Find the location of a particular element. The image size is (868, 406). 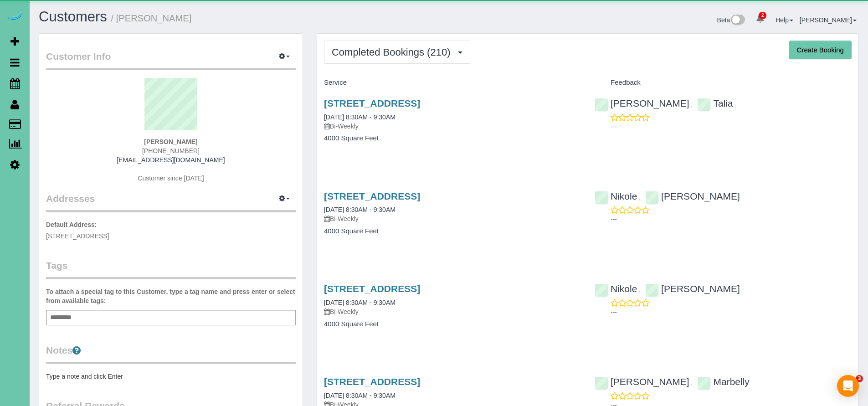

label: Default Address: is located at coordinates (72, 225).